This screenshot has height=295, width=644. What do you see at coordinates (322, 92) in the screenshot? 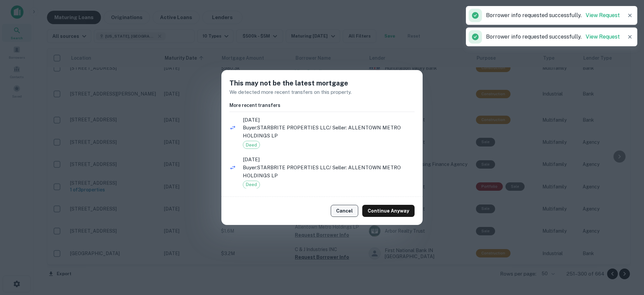
I see `p: We detected more recent transfers on this property.` at bounding box center [322, 92].